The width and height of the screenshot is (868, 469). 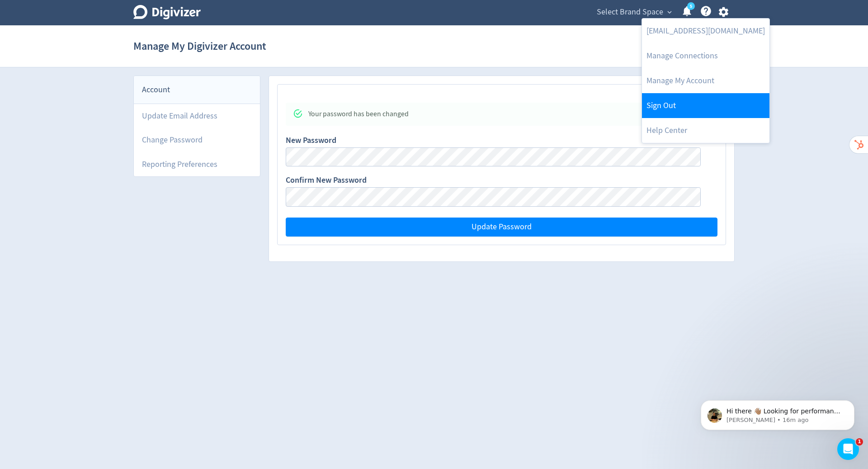 What do you see at coordinates (706, 130) in the screenshot?
I see `a: Help Center` at bounding box center [706, 130].